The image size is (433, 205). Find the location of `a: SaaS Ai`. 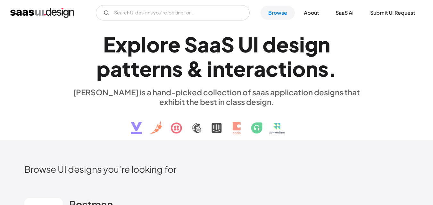

a: SaaS Ai is located at coordinates (344, 13).